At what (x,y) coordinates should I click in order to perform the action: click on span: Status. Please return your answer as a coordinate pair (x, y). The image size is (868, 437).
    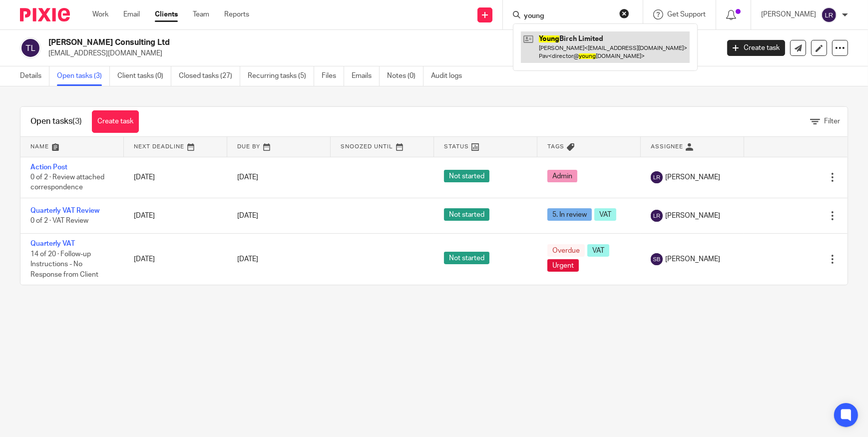
    Looking at the image, I should click on (456, 146).